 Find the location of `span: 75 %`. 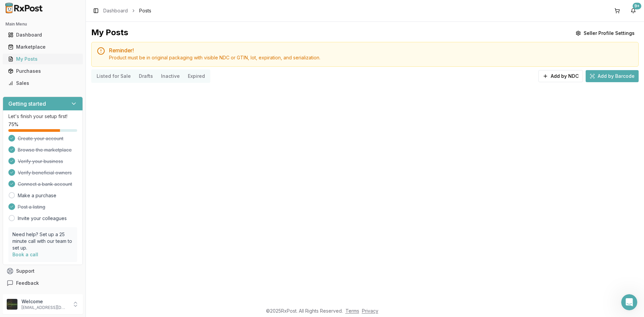

span: 75 % is located at coordinates (13, 125).